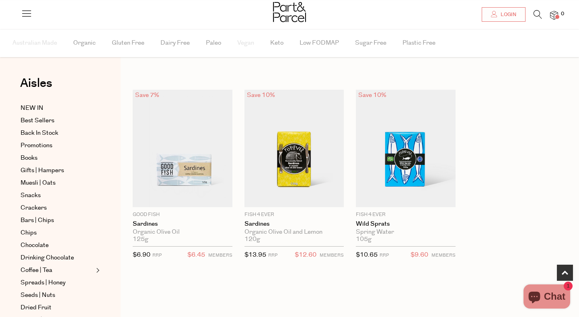  What do you see at coordinates (57, 183) in the screenshot?
I see `a: Muesli | Oats` at bounding box center [57, 183].